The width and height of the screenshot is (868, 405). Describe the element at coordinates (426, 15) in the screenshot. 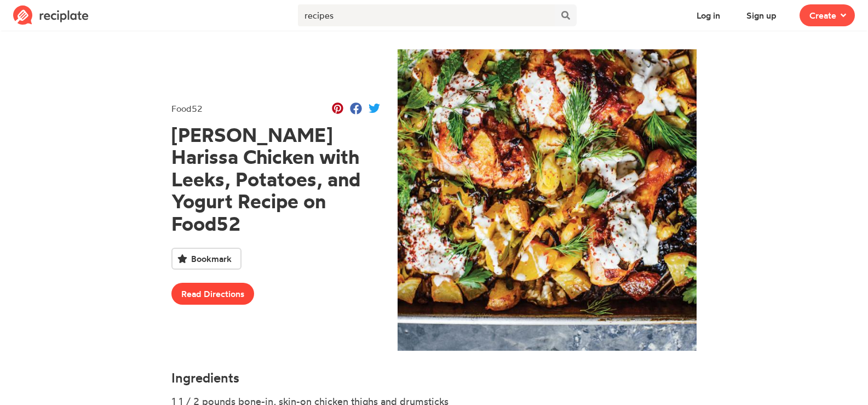

I see `input: Search` at that location.